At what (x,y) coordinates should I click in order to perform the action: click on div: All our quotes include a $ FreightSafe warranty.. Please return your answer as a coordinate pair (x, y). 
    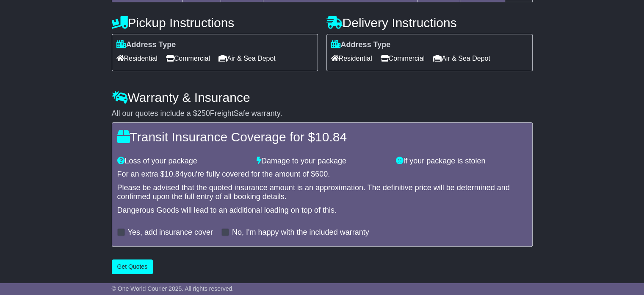
    Looking at the image, I should click on (322, 114).